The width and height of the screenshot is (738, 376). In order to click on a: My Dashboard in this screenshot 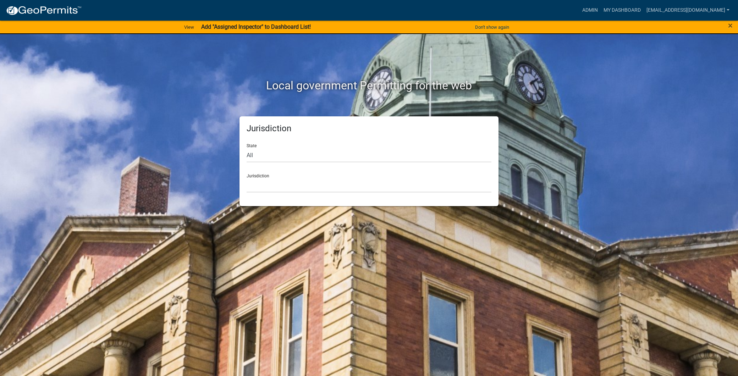, I will do `click(622, 10)`.